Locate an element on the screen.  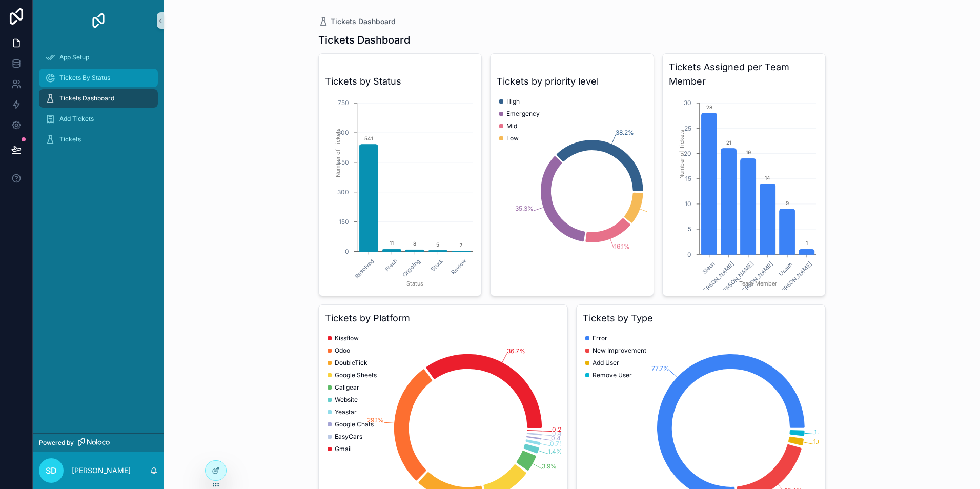
span: Yeastar is located at coordinates (345, 412).